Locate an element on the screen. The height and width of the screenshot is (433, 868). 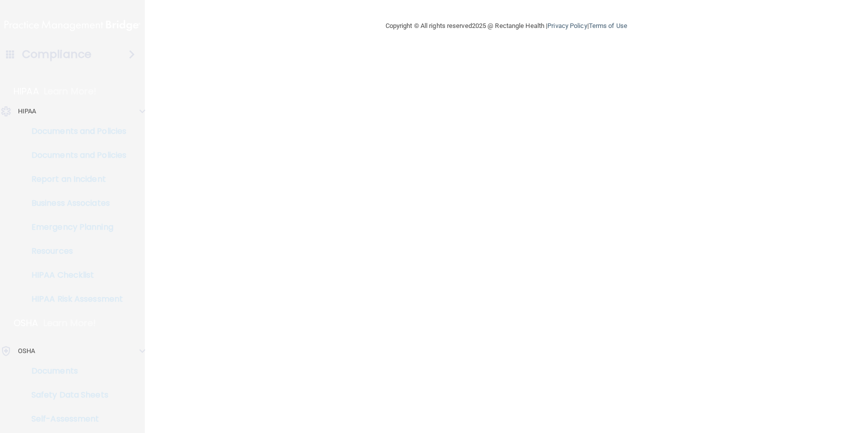
p: Report an Incident is located at coordinates (74, 179).